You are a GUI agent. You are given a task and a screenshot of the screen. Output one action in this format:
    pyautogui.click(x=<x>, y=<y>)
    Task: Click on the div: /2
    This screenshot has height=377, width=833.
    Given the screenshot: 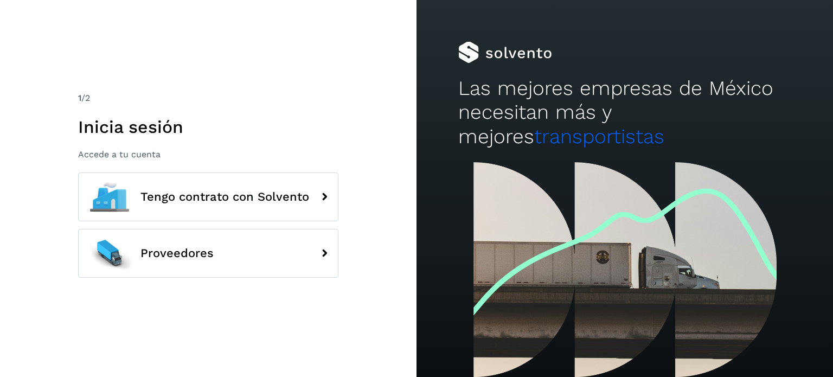 What is the action you would take?
    pyautogui.click(x=208, y=98)
    